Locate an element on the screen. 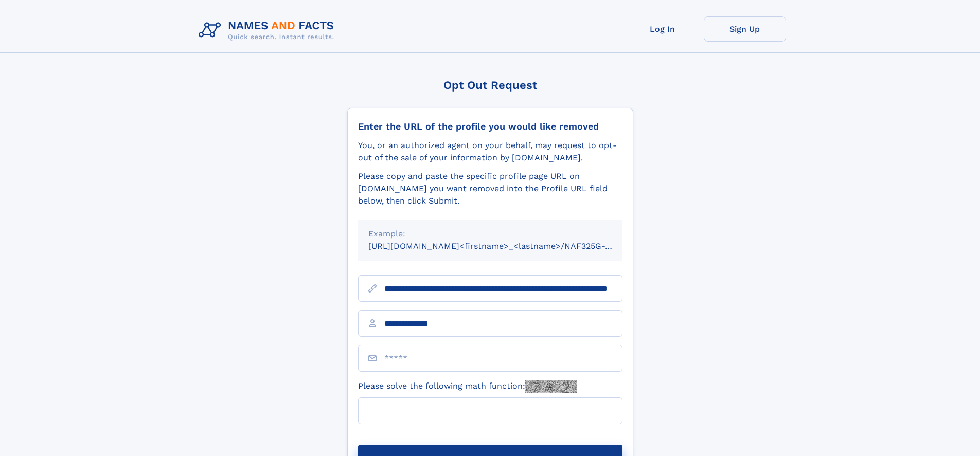  a: Log In is located at coordinates (662, 28).